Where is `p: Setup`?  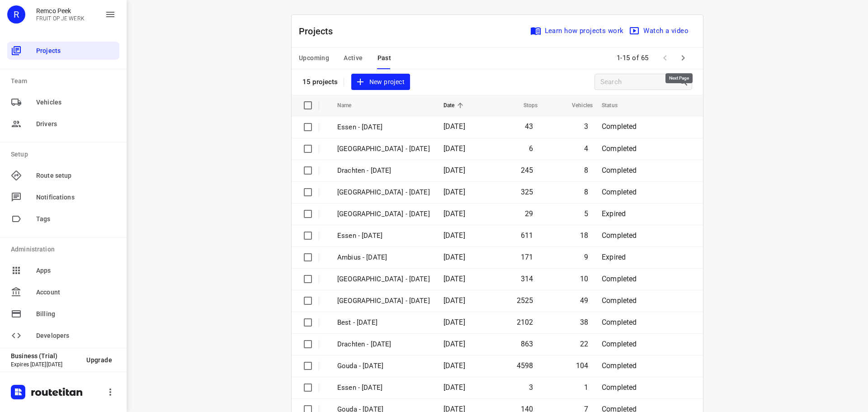 p: Setup is located at coordinates (65, 154).